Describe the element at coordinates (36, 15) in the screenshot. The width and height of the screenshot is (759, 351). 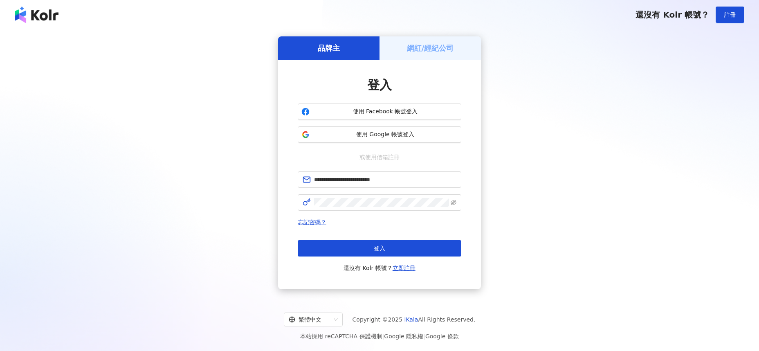
I see `img: logo` at that location.